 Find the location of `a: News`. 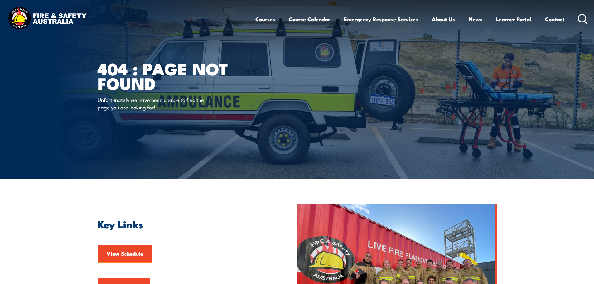

a: News is located at coordinates (476, 19).